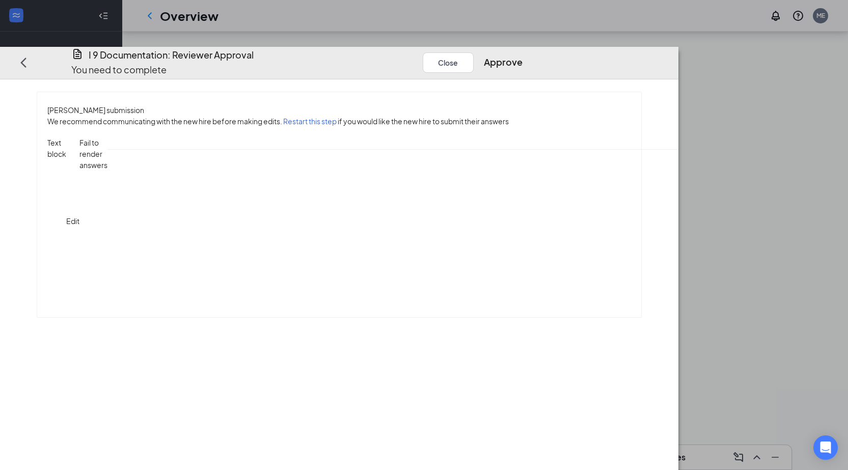 Image resolution: width=848 pixels, height=470 pixels. What do you see at coordinates (57, 221) in the screenshot?
I see `span: Text block` at bounding box center [57, 221].